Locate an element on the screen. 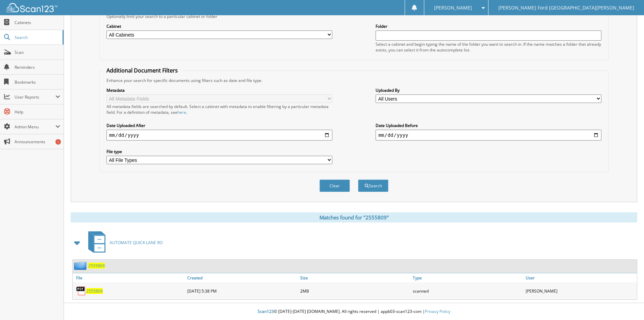 The width and height of the screenshot is (644, 320). div: 2MB is located at coordinates (355, 291).